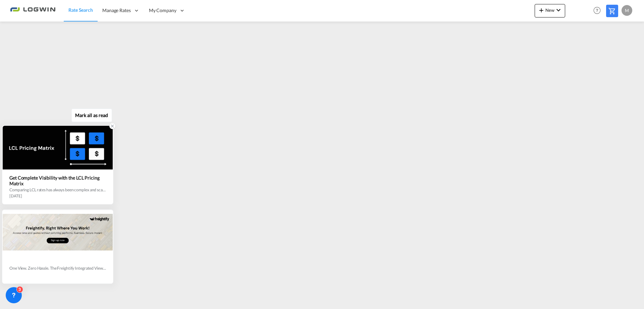  What do you see at coordinates (117, 10) in the screenshot?
I see `span: Manage Rates` at bounding box center [117, 10].